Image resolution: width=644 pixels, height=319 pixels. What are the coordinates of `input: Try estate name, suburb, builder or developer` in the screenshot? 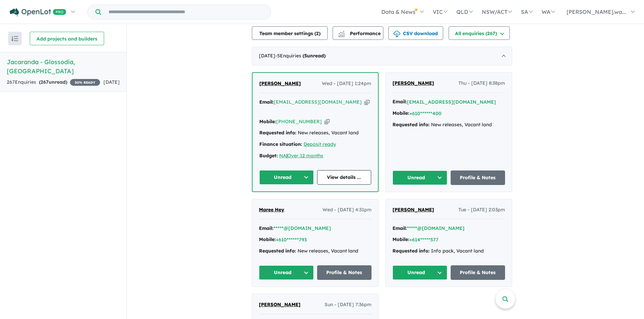 It's located at (186, 12).